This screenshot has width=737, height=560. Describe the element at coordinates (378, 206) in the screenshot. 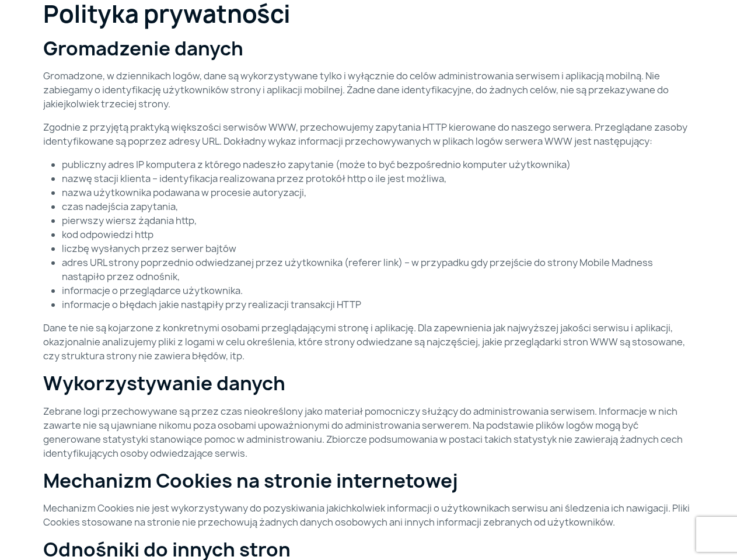

I see `li: czas nadejścia zapytania,` at that location.